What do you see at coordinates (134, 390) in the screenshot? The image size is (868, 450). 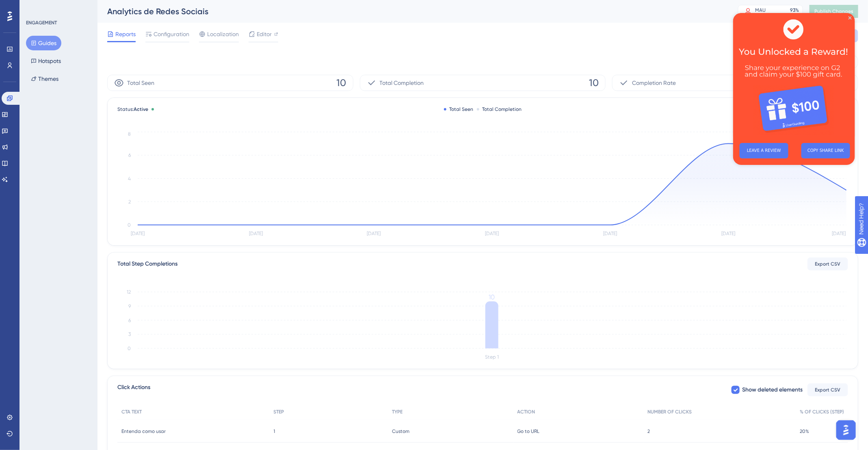 I see `span: Click Actions` at bounding box center [134, 390].